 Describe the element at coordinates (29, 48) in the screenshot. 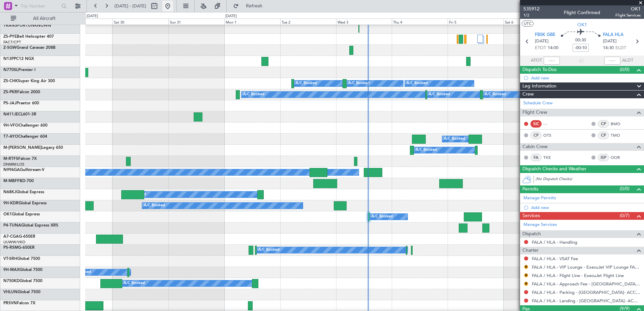

I see `a: Z-SGWGrand Caravan 208B` at that location.